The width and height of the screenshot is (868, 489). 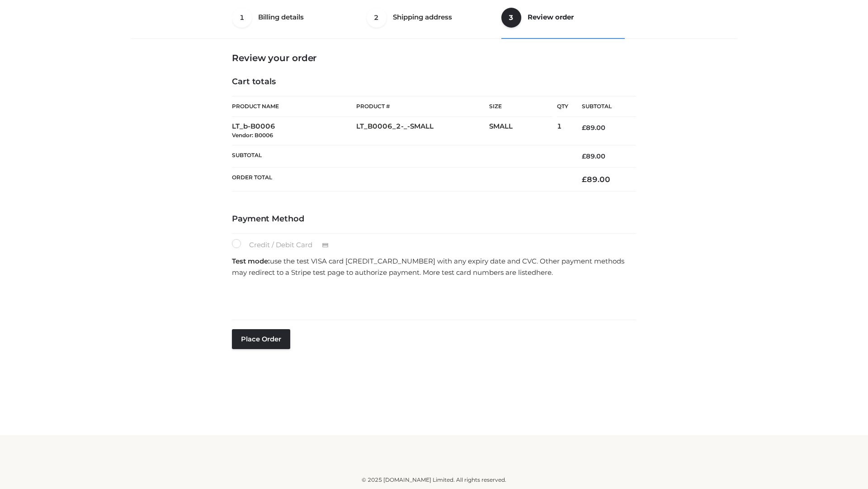 What do you see at coordinates (325, 245) in the screenshot?
I see `img: Credit / Debit Card` at bounding box center [325, 245].